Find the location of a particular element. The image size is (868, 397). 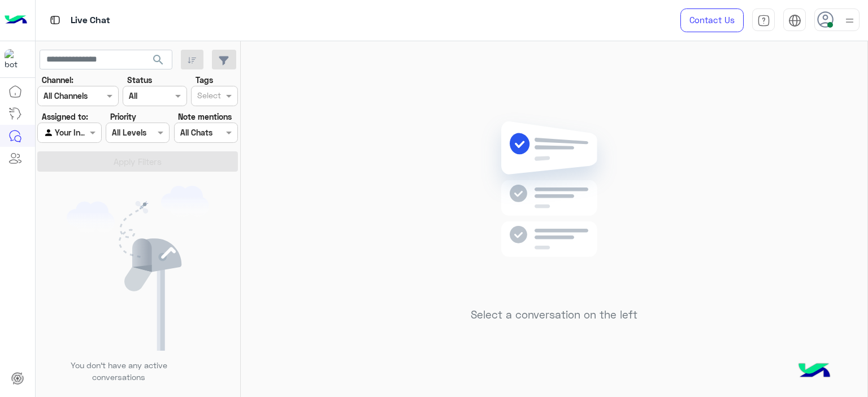

img: Logo is located at coordinates (16, 20).